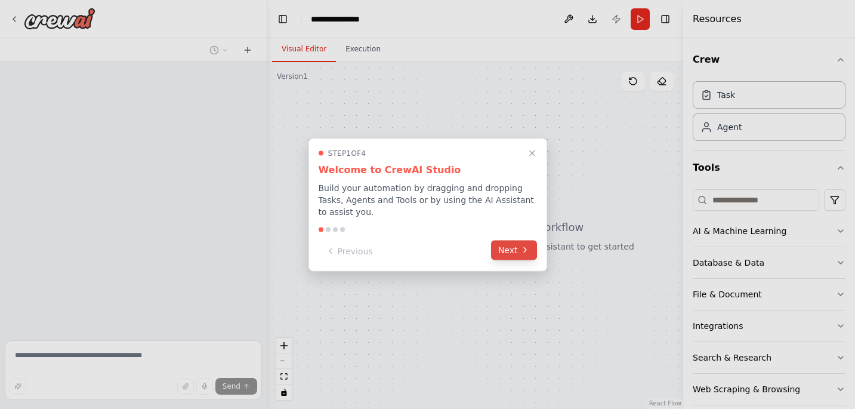 This screenshot has height=409, width=855. I want to click on span: Step 1 of 4, so click(347, 153).